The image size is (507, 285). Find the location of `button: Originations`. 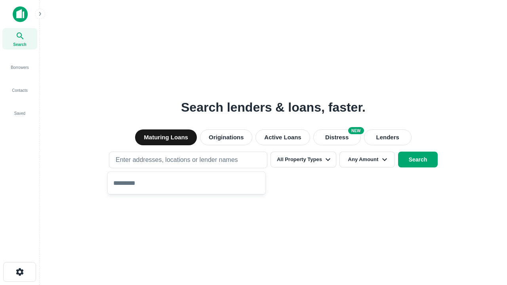

button: Originations is located at coordinates (227, 137).